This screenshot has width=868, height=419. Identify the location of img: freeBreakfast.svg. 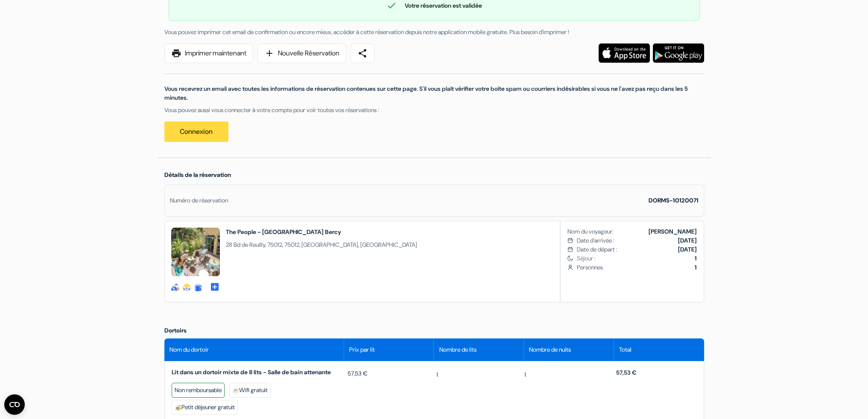
(178, 408).